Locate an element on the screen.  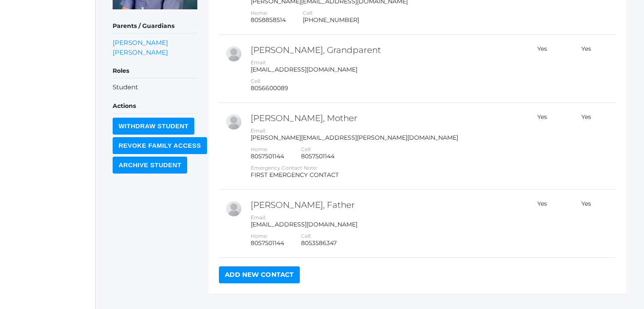
input: Withdraw Student is located at coordinates (153, 126).